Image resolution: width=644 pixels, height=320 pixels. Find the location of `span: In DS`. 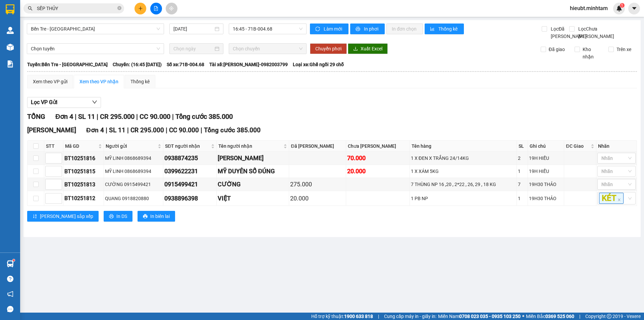

span: In DS is located at coordinates (122, 216).